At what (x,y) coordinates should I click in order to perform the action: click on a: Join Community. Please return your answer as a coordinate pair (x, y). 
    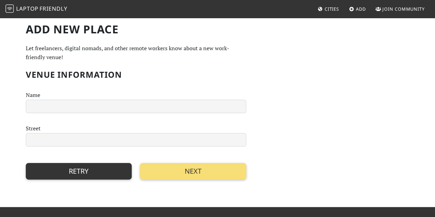
    Looking at the image, I should click on (400, 9).